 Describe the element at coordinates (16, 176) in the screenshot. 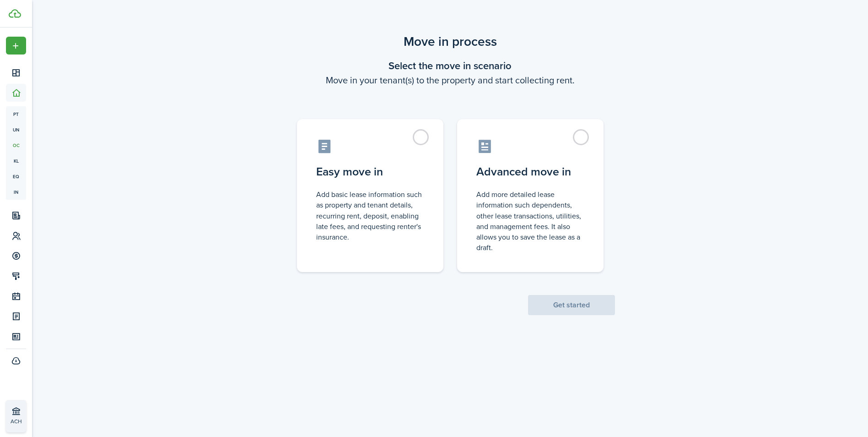

I see `span: eq` at that location.